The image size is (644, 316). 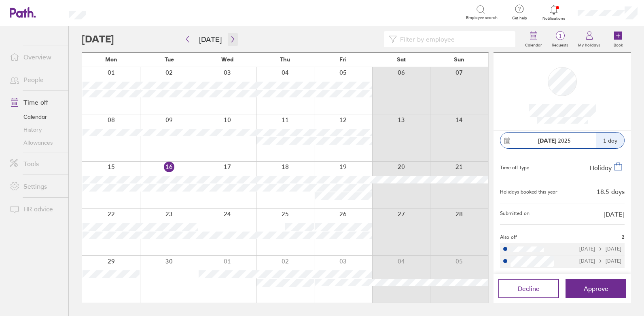 I want to click on a: Allowances, so click(x=36, y=142).